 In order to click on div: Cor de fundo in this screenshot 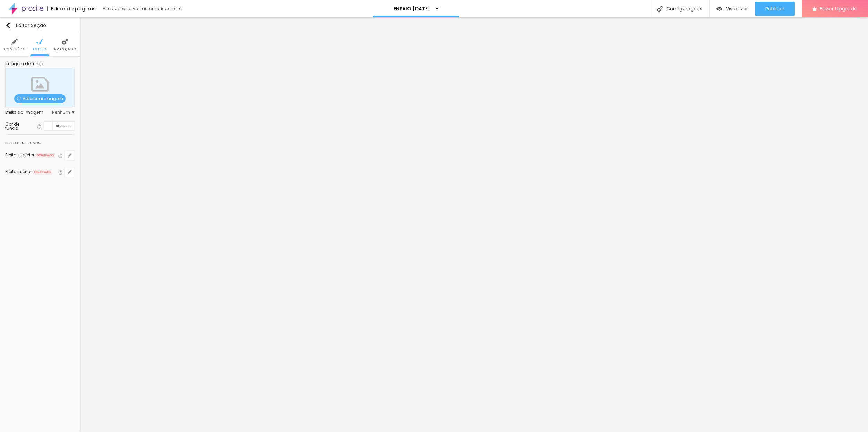, I will do `click(18, 126)`.